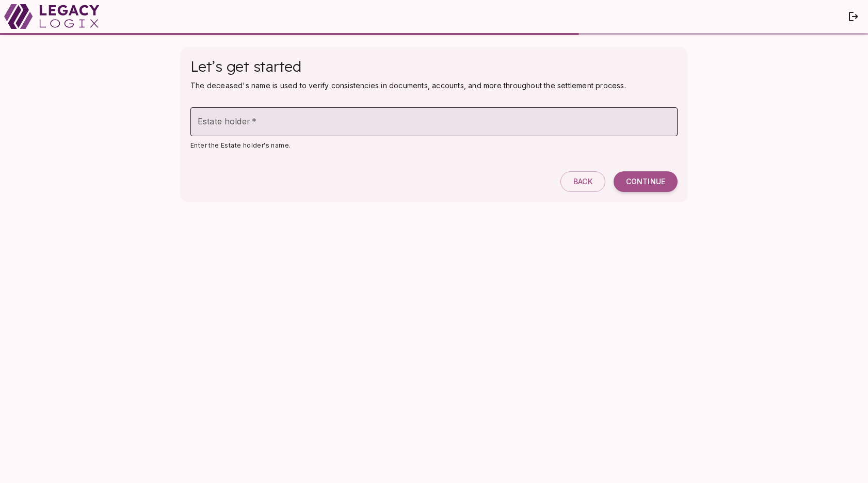 The height and width of the screenshot is (483, 868). What do you see at coordinates (583, 182) in the screenshot?
I see `button: Back` at bounding box center [583, 182].